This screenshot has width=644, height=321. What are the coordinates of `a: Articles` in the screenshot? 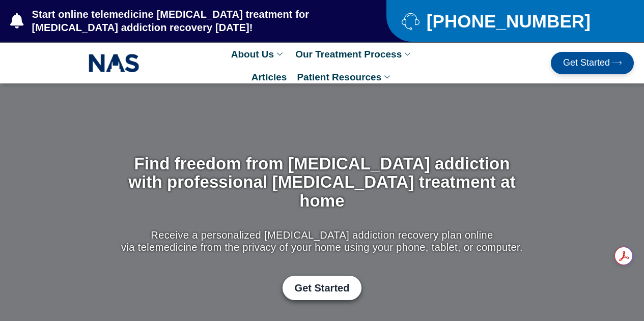 It's located at (269, 77).